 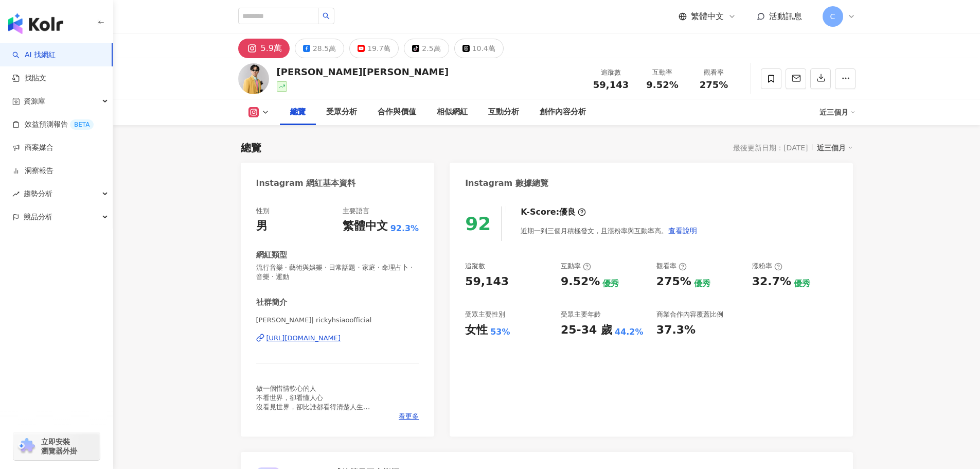 I want to click on img: logo, so click(x=36, y=24).